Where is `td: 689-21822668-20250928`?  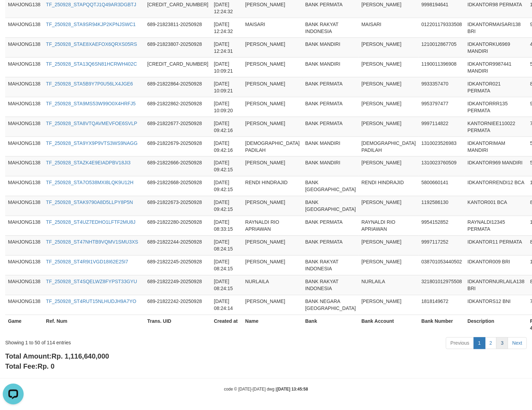 td: 689-21822668-20250928 is located at coordinates (178, 186).